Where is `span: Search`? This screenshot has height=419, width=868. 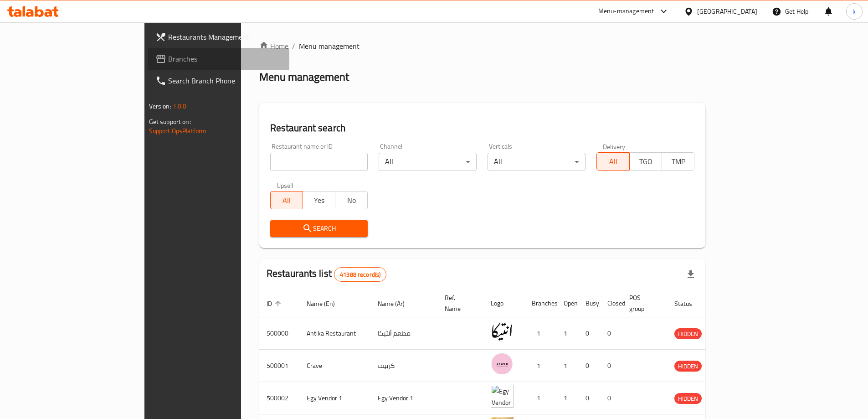 span: Search is located at coordinates (319, 228).